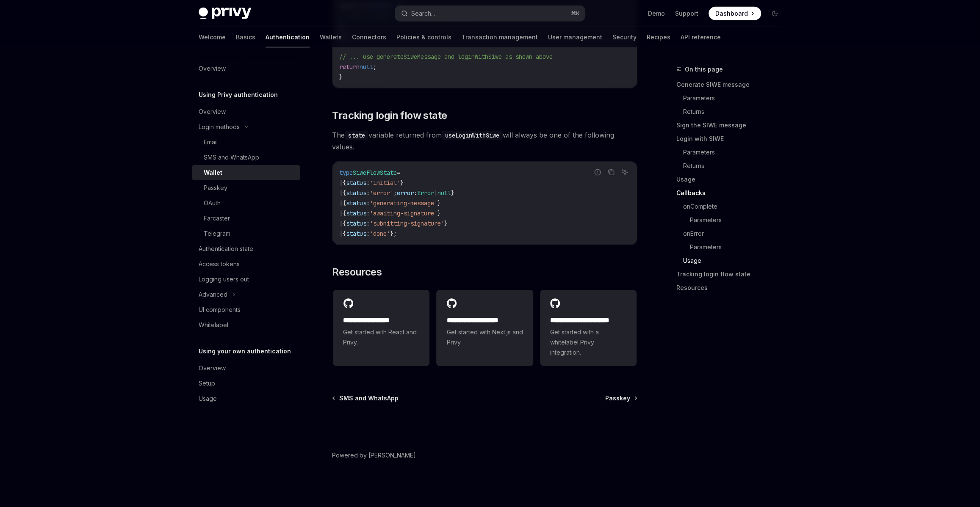  What do you see at coordinates (405, 193) in the screenshot?
I see `span: error` at bounding box center [405, 193].